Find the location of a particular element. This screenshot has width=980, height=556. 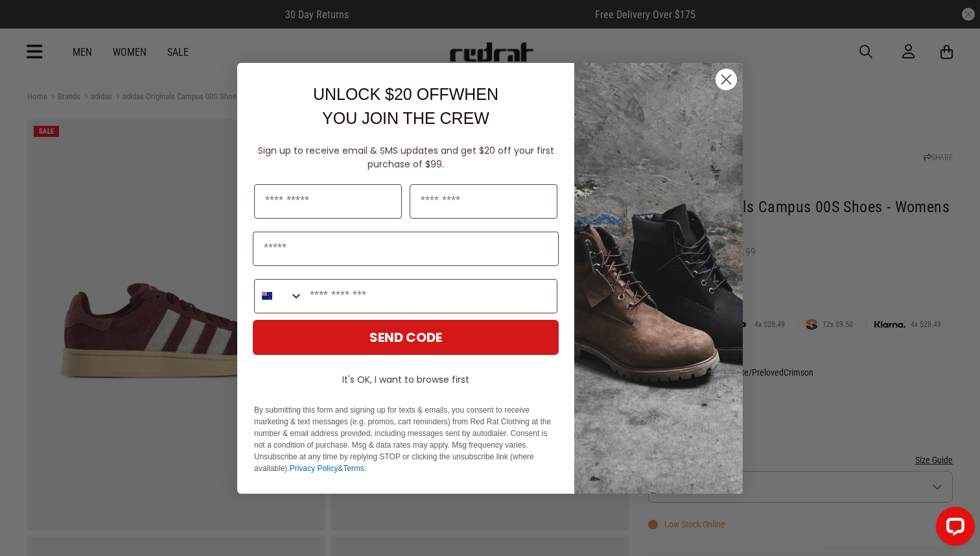

button: Close dialog is located at coordinates (726, 79).